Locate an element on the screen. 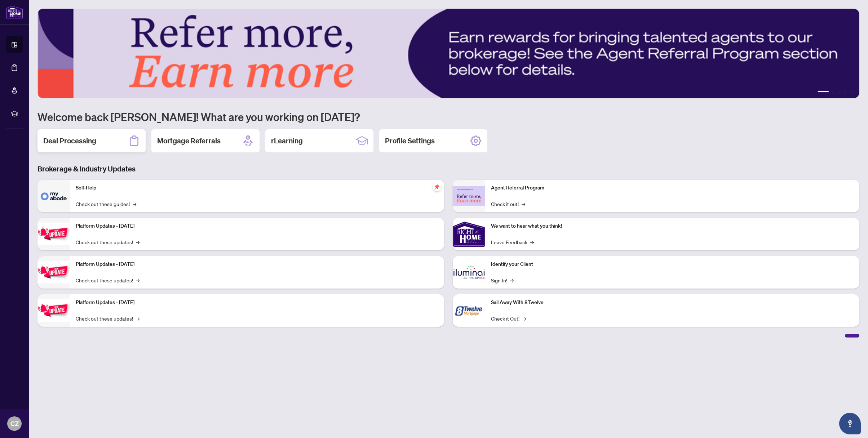 This screenshot has width=868, height=438. a: Sign In!→ is located at coordinates (502, 280).